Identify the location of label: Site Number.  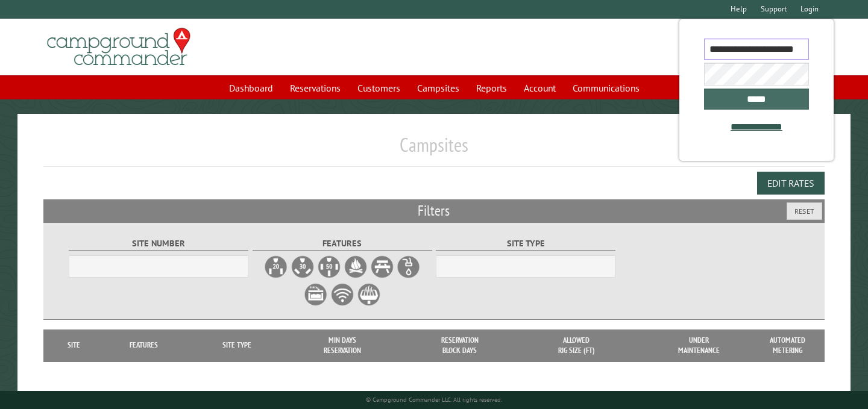
(159, 244).